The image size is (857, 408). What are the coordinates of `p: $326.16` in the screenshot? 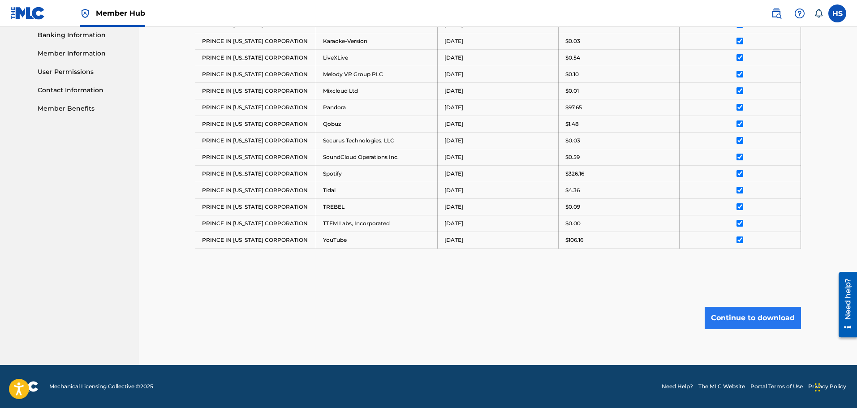 It's located at (575, 174).